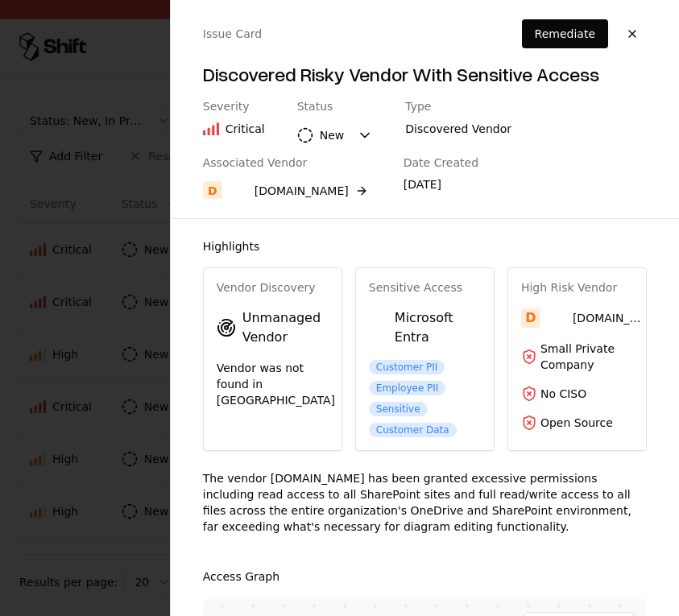  I want to click on img: Microsoft Entra, so click(379, 328).